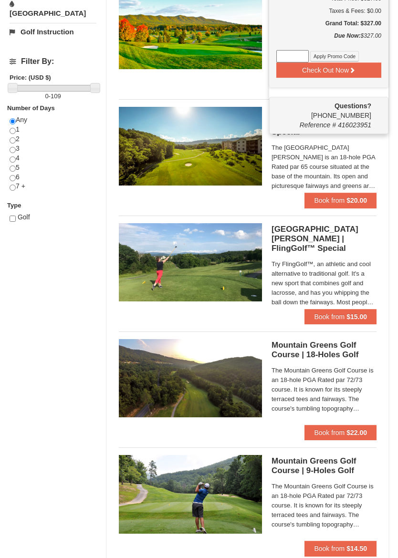 The width and height of the screenshot is (398, 558). I want to click on button: Book from $14.50, so click(340, 549).